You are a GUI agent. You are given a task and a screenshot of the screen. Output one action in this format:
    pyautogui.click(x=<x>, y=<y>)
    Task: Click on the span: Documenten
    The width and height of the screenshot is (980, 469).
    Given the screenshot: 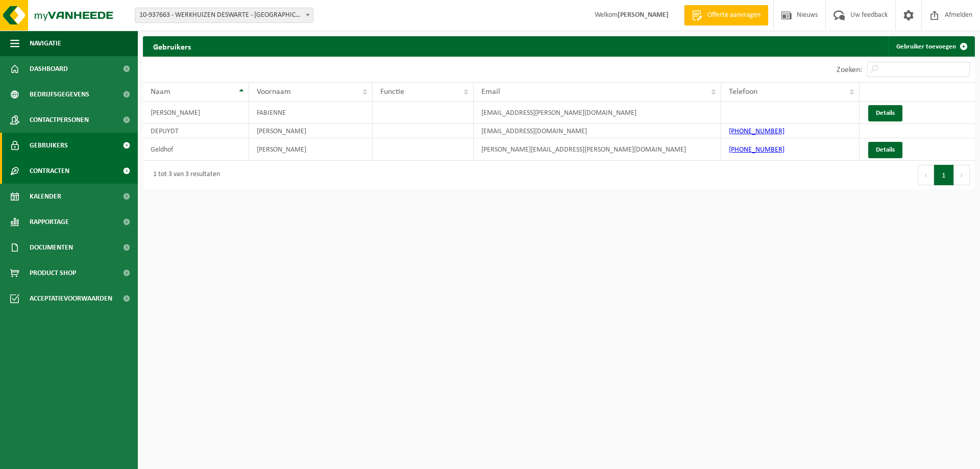 What is the action you would take?
    pyautogui.click(x=51, y=248)
    